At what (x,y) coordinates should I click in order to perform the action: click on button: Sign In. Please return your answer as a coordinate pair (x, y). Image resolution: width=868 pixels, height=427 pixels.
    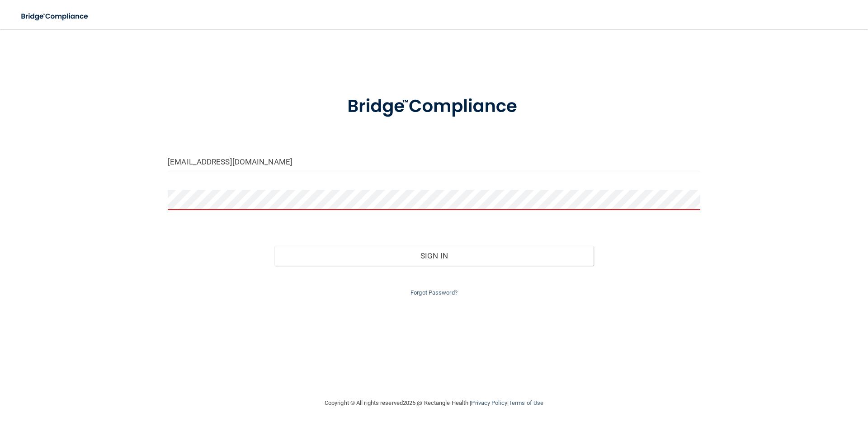
    Looking at the image, I should click on (434, 256).